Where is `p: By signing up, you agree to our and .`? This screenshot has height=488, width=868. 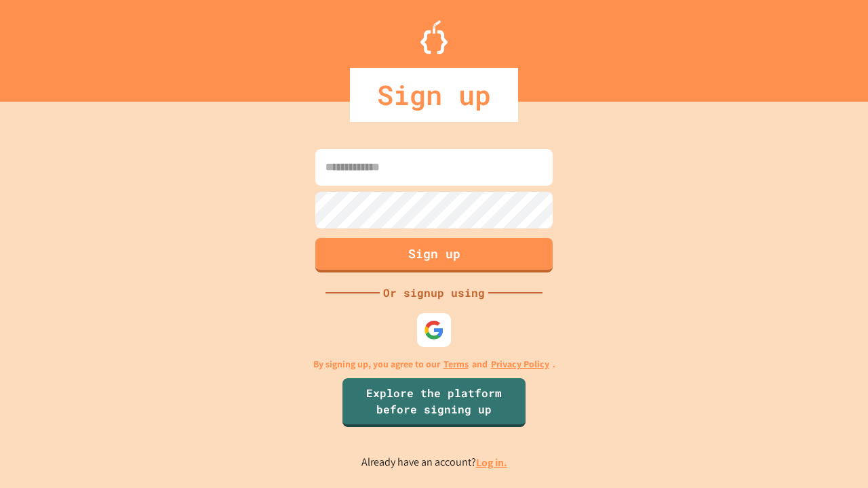 p: By signing up, you agree to our and . is located at coordinates (434, 364).